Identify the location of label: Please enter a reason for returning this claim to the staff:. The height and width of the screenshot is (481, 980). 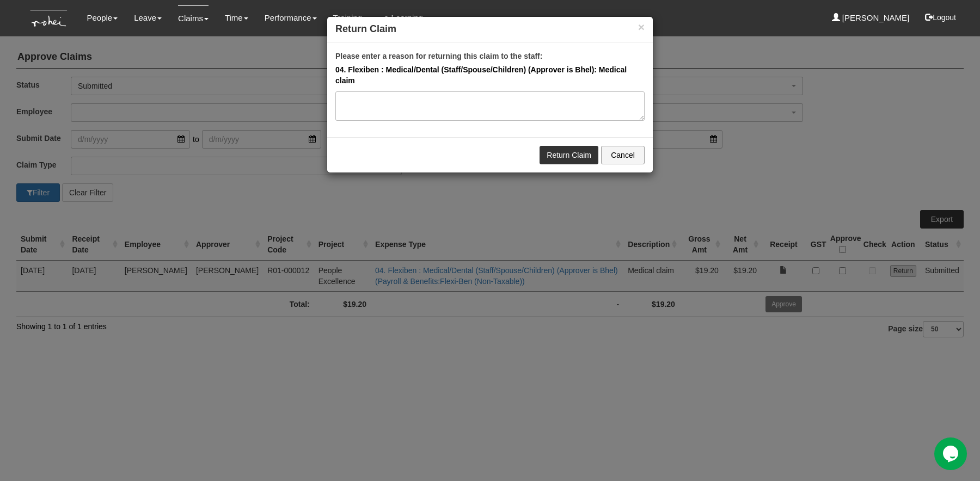
(439, 56).